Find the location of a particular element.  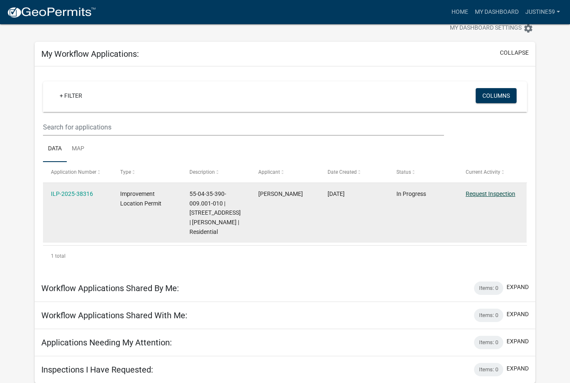

datatable-header-cell: Application Number is located at coordinates (78, 172).